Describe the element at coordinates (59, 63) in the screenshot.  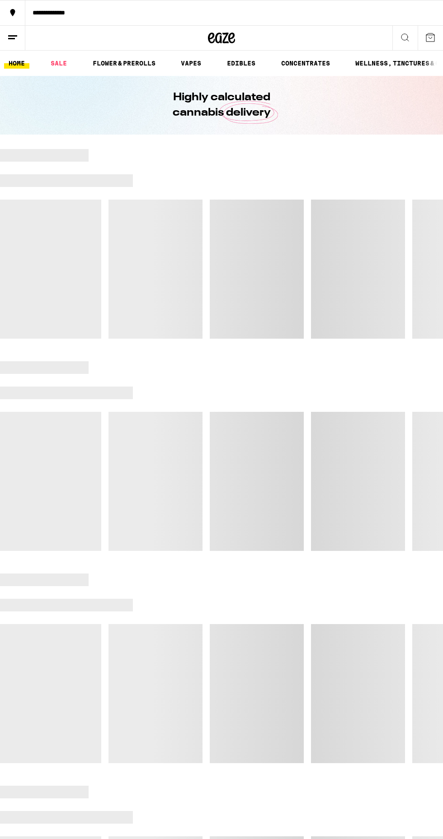
I see `a: SALE` at that location.